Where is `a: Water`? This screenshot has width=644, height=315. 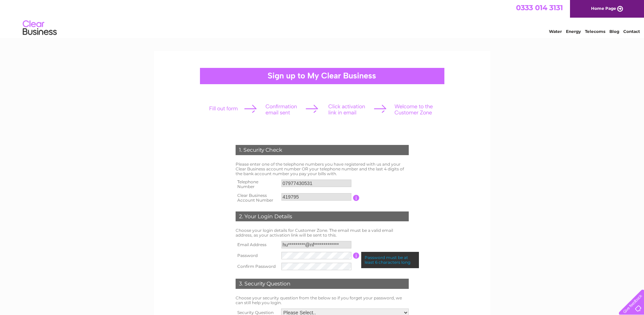 a: Water is located at coordinates (555, 31).